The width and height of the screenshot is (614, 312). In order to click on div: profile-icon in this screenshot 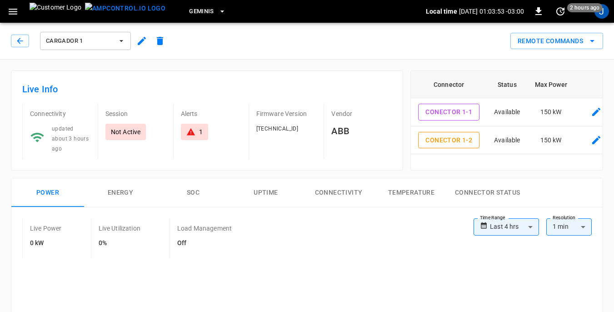, I will do `click(602, 11)`.